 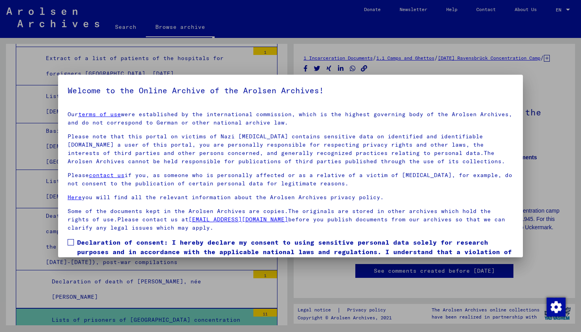 I want to click on h5: Welcome to the Online Archive of the Arolsen Archives!, so click(x=290, y=90).